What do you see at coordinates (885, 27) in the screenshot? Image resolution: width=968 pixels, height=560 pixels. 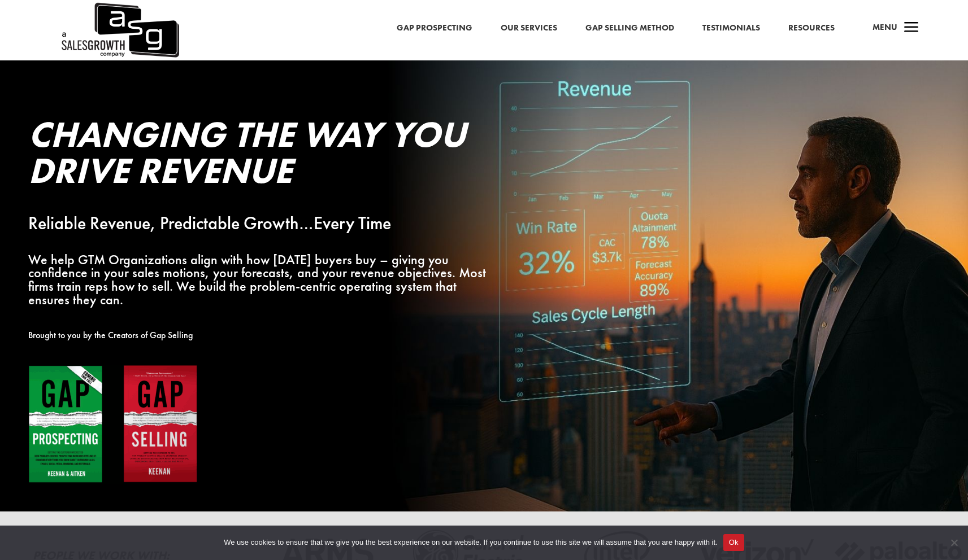 I see `span: Menu` at bounding box center [885, 27].